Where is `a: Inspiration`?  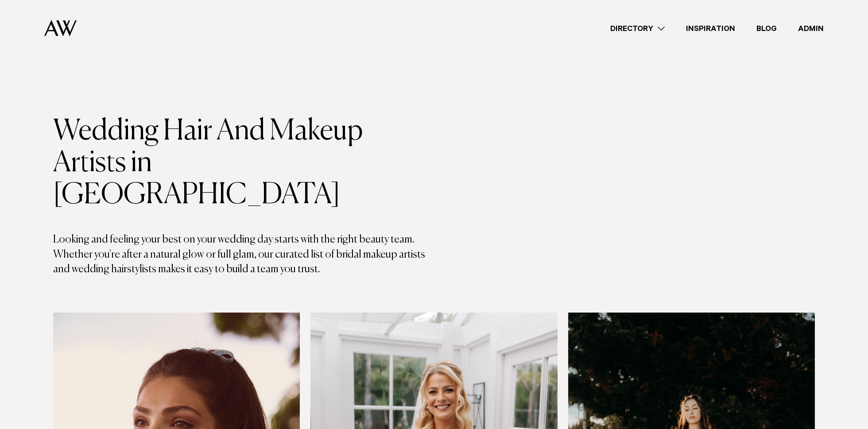 a: Inspiration is located at coordinates (711, 28).